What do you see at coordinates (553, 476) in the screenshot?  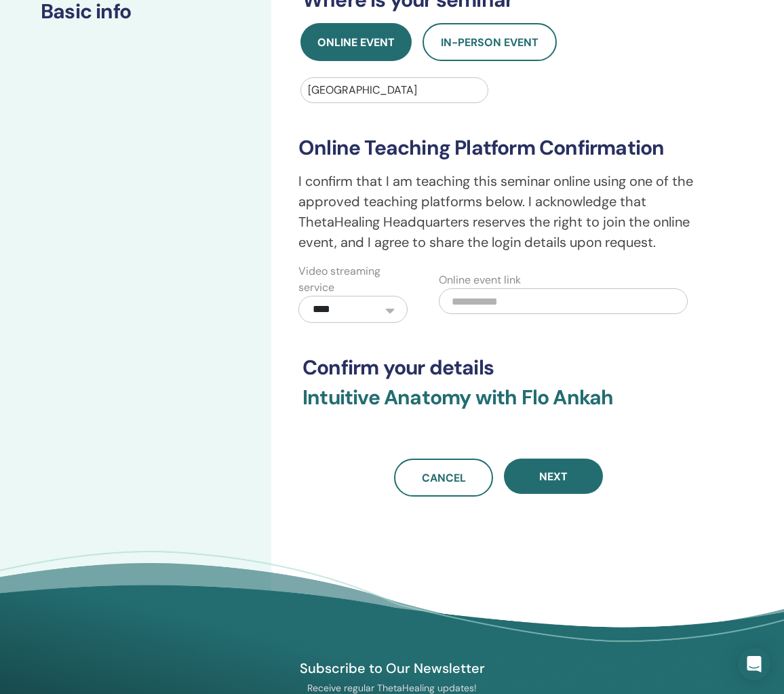 I see `button: Next` at bounding box center [553, 476].